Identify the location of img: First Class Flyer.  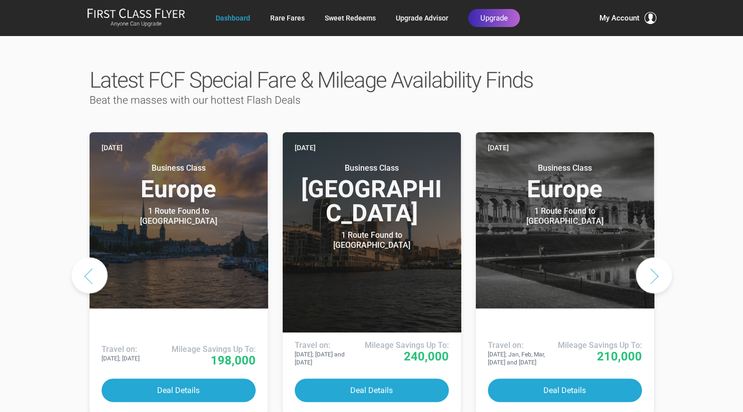
(136, 13).